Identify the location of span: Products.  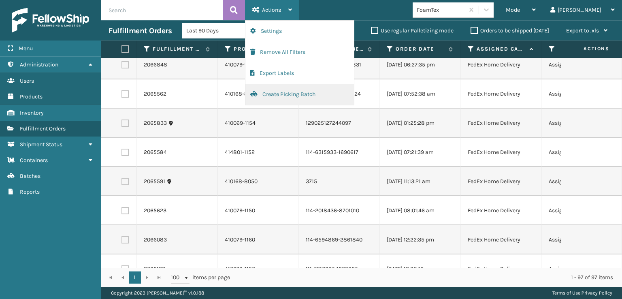
(31, 96).